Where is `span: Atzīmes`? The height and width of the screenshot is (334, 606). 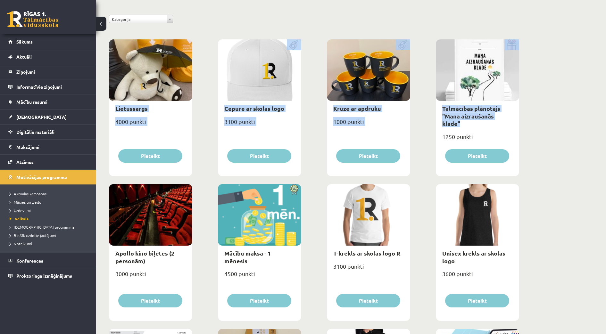
span: Atzīmes is located at coordinates (25, 162).